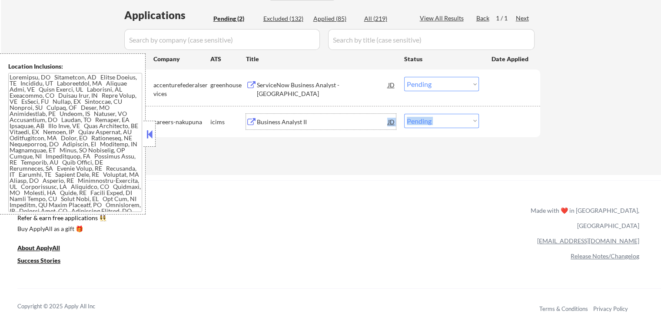 This screenshot has width=661, height=317. What do you see at coordinates (321, 59) in the screenshot?
I see `div: Title` at bounding box center [321, 59].